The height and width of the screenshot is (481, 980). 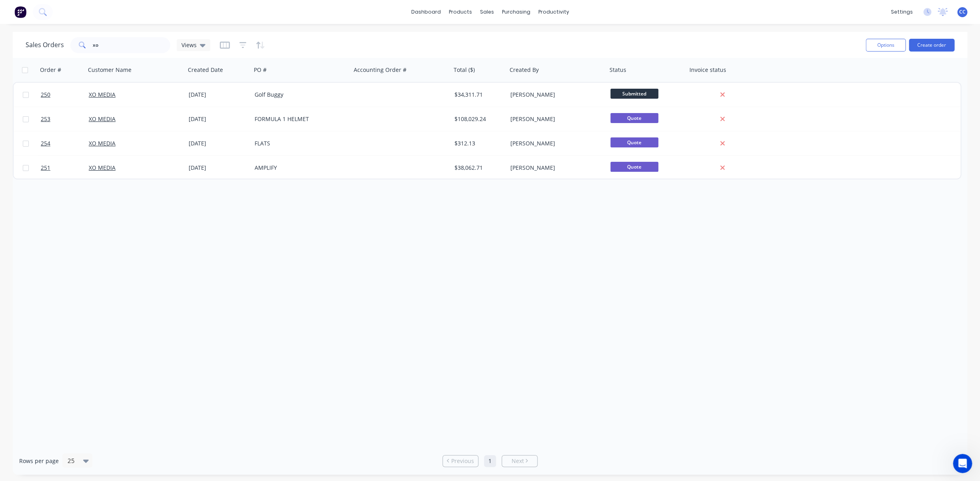 What do you see at coordinates (65, 168) in the screenshot?
I see `a: 251` at bounding box center [65, 168].